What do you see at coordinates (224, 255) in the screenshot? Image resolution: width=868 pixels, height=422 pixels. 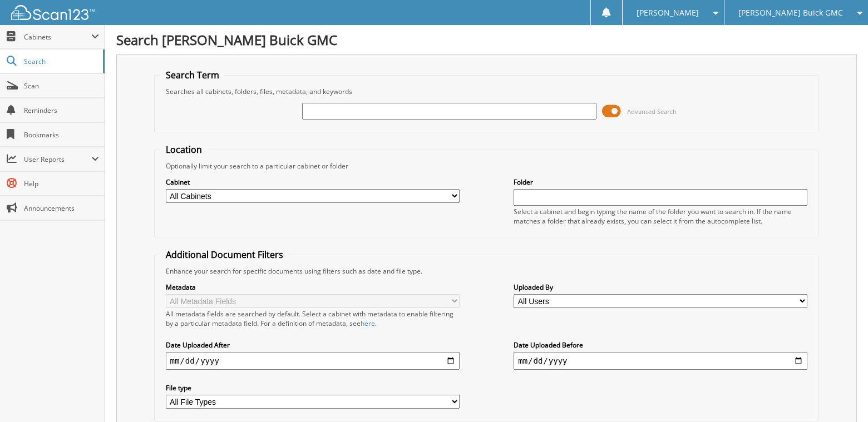 I see `legend: Additional Document Filters` at bounding box center [224, 255].